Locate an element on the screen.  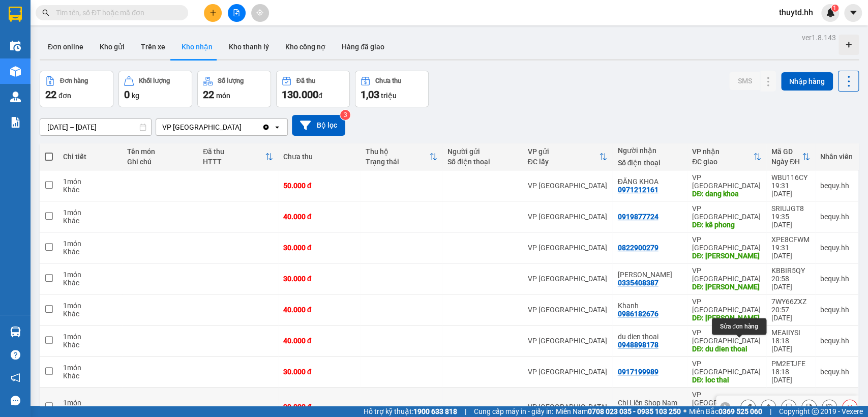
div: Ngày ĐH is located at coordinates (786, 161).